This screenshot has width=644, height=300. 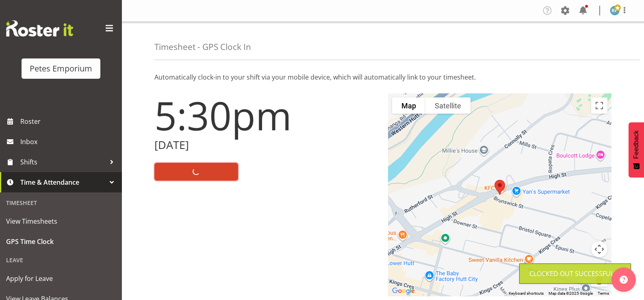 I want to click on span: Inbox, so click(x=69, y=141).